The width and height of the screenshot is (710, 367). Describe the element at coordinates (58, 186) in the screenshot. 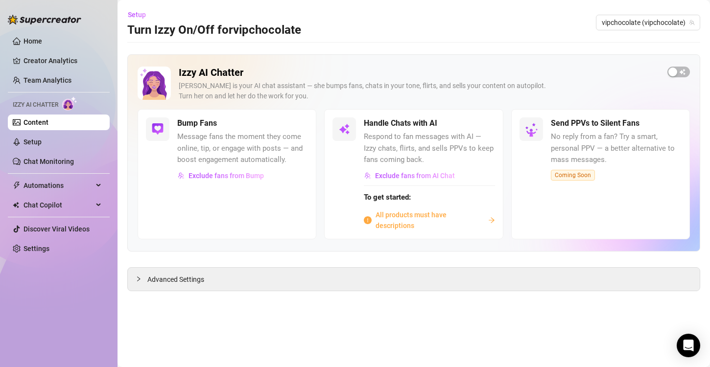

I see `span: Automations` at that location.